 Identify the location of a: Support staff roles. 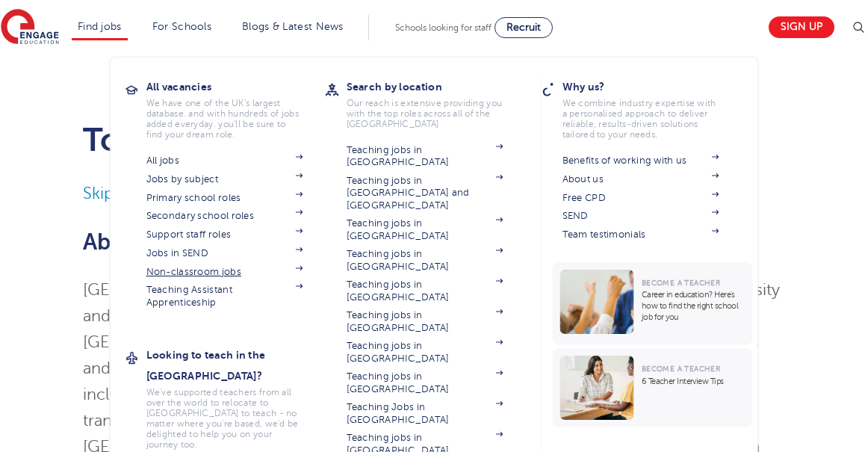
(225, 234).